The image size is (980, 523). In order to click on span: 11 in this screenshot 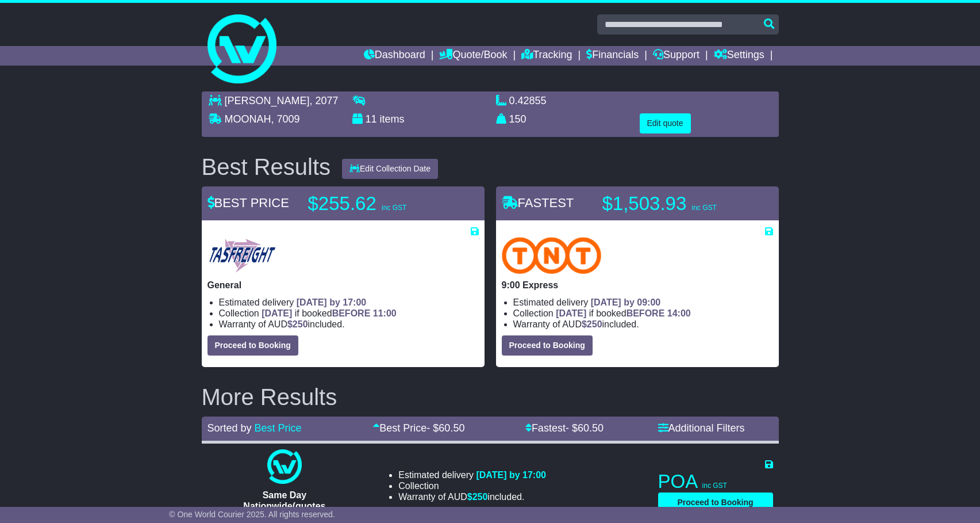, I will do `click(371, 119)`.